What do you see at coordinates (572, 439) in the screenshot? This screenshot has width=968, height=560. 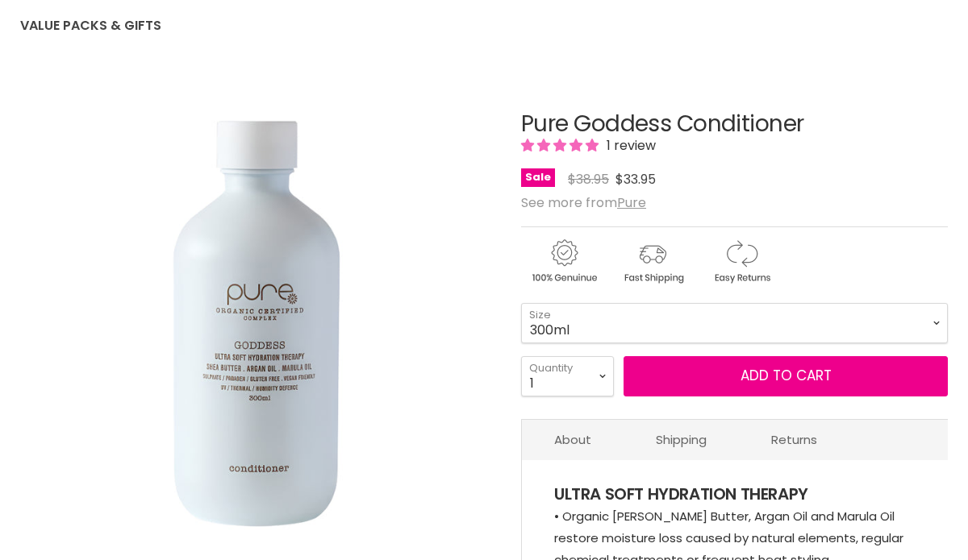 I see `a: About` at bounding box center [572, 439].